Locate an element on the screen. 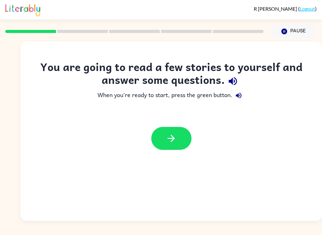  a: Logout is located at coordinates (307, 8).